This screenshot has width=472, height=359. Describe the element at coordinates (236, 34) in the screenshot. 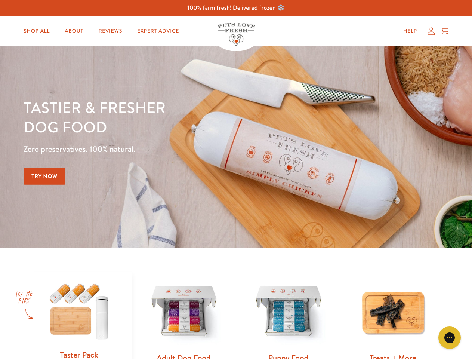

I see `img: Pets Love Fresh` at that location.